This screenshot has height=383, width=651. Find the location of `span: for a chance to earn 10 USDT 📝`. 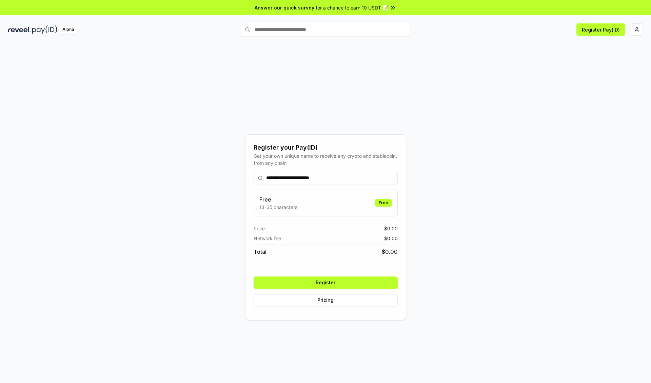

span: for a chance to earn 10 USDT 📝 is located at coordinates (352, 7).